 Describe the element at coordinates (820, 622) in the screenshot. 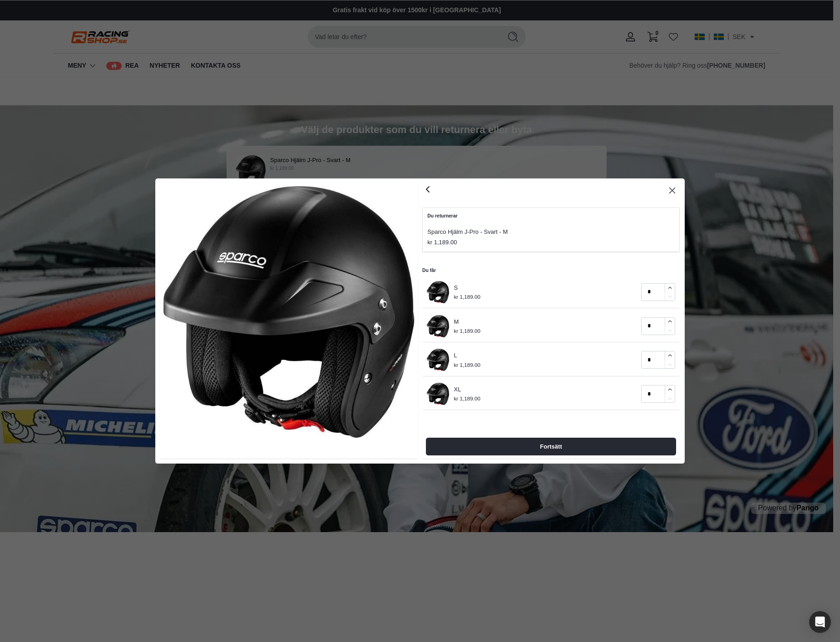

I see `div: Open Intercom Messenger` at that location.